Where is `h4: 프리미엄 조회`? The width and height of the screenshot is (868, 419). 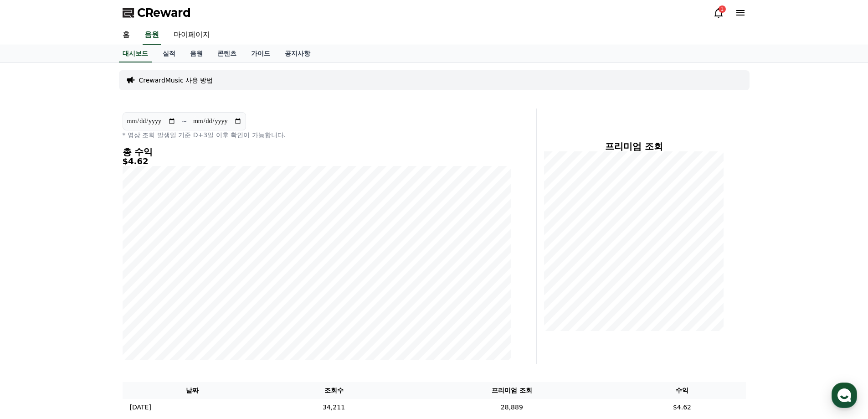 h4: 프리미엄 조회 is located at coordinates (634, 146).